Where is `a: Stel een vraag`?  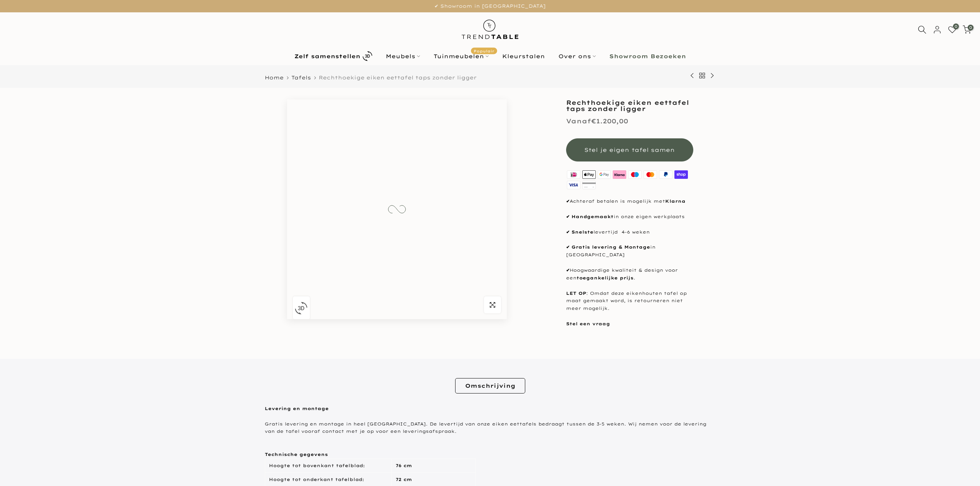
a: Stel een vraag is located at coordinates (588, 324).